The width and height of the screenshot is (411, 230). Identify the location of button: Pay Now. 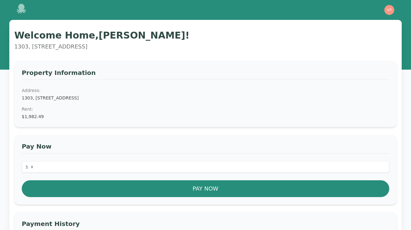
(206, 189).